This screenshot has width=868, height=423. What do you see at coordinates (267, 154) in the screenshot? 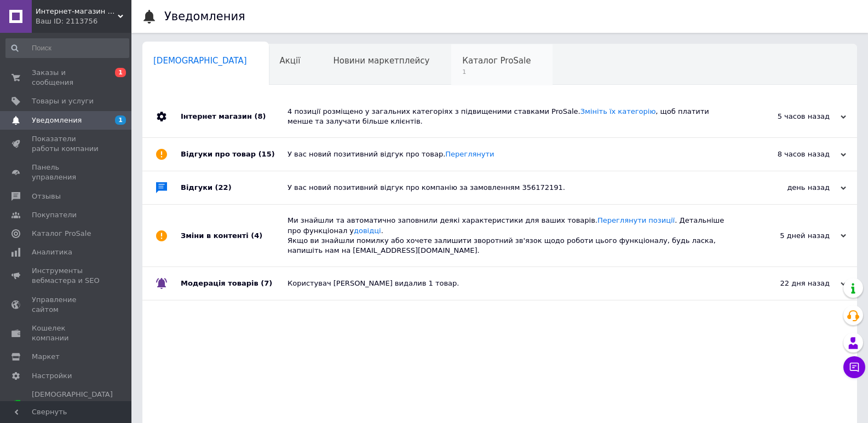
I see `span: (15)` at bounding box center [267, 154].